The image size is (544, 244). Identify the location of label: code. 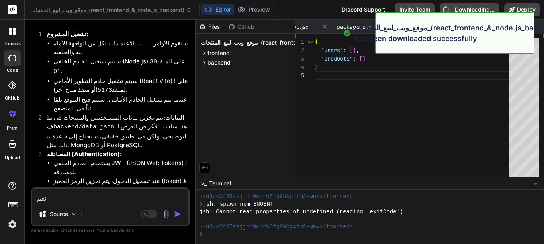
(12, 70).